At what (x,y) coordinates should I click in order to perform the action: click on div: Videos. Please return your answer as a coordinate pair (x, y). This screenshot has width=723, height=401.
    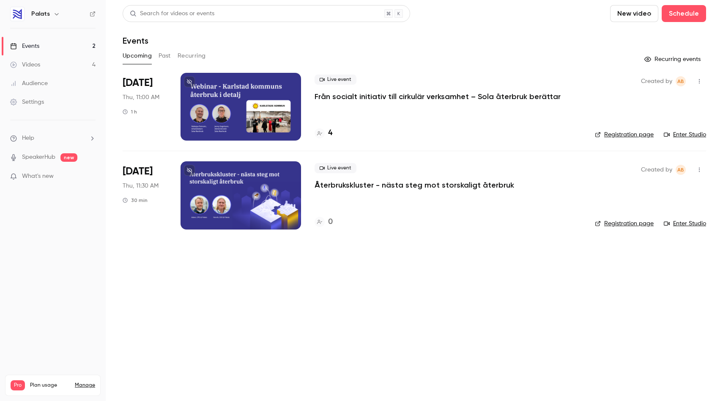
    Looking at the image, I should click on (25, 65).